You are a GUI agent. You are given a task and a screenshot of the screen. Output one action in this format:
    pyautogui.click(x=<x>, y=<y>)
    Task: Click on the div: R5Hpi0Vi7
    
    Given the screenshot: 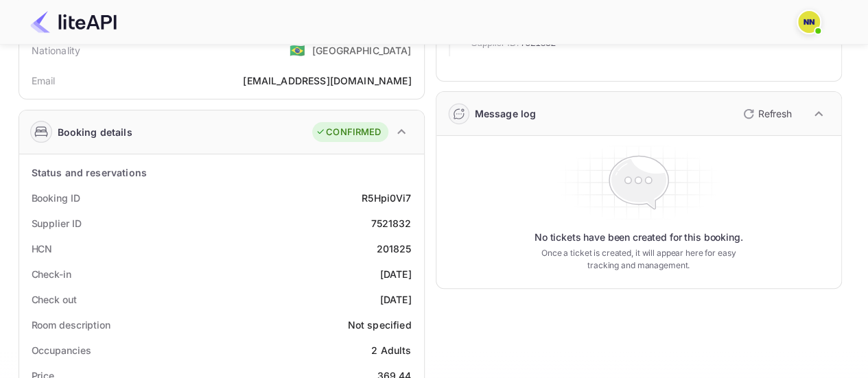 What is the action you would take?
    pyautogui.click(x=387, y=197)
    